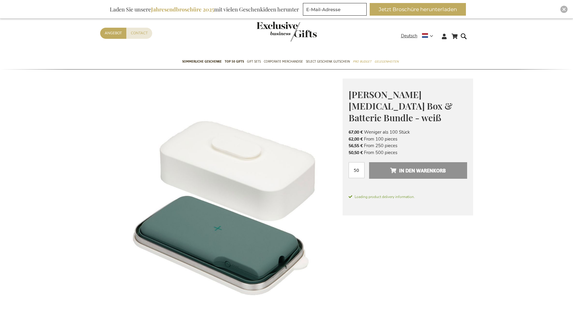 The width and height of the screenshot is (573, 325). I want to click on span: Loading product delivery information., so click(408, 197).